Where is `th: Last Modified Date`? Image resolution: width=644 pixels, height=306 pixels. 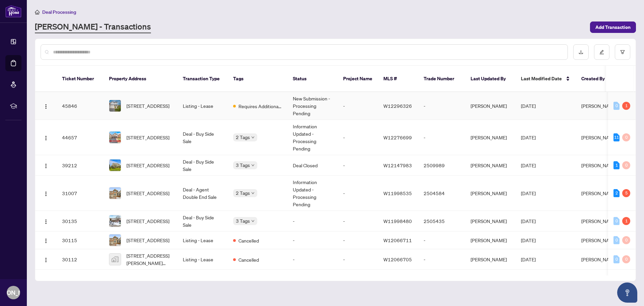
th: Last Modified Date is located at coordinates (546, 79).